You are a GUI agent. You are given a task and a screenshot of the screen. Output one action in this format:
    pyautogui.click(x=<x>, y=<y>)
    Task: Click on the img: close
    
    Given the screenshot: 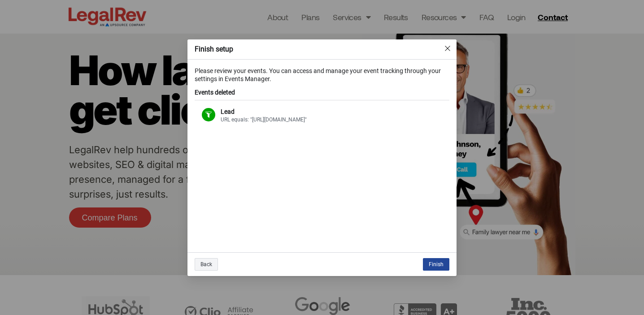 What is the action you would take?
    pyautogui.click(x=448, y=49)
    